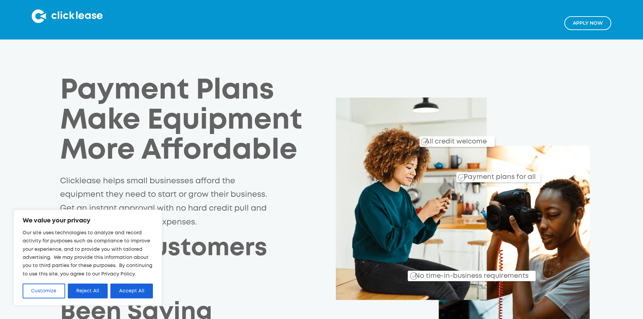 The image size is (643, 319). I want to click on div: All credit welcome, so click(446, 139).